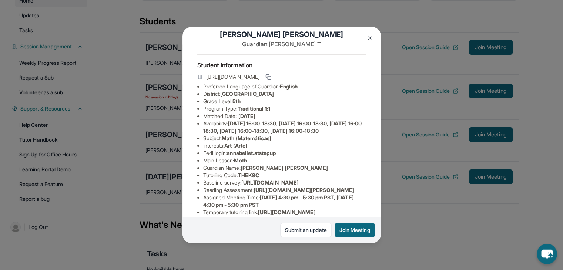  What do you see at coordinates (251, 153) in the screenshot?
I see `span: annabellet.atstepup` at bounding box center [251, 153].